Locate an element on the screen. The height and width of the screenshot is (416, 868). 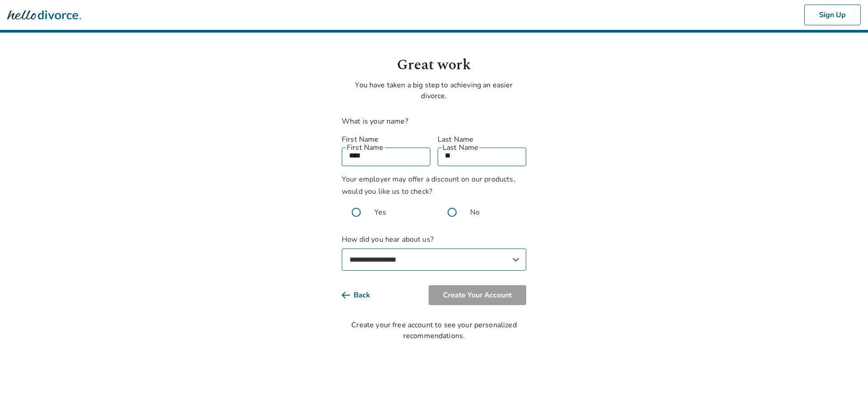
select: How did you hear about us? is located at coordinates (434, 259).